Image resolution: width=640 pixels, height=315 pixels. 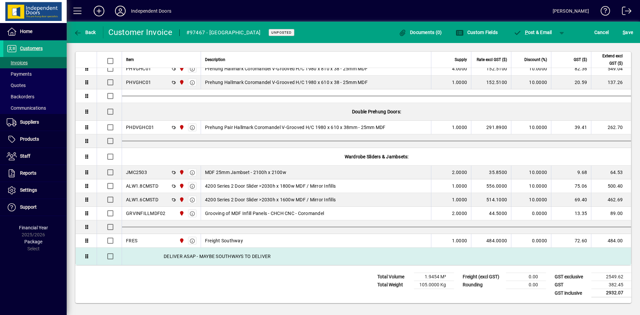 What do you see at coordinates (215, 60) in the screenshot?
I see `span: Description` at bounding box center [215, 60].